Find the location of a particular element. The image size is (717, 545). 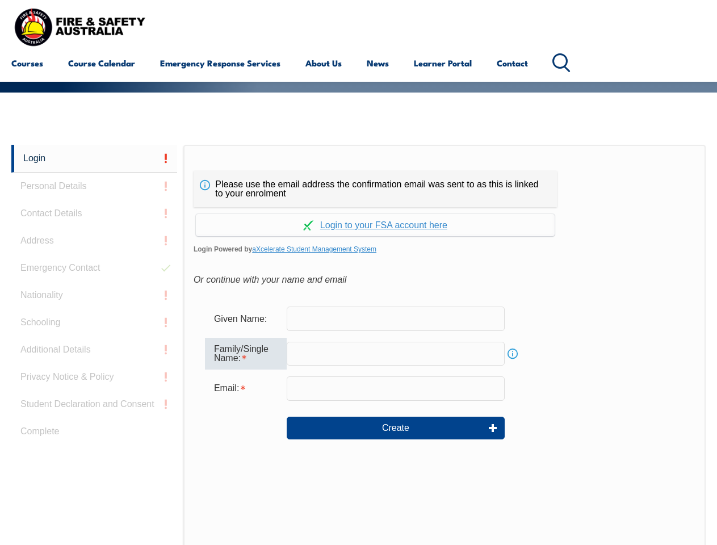

a: Info is located at coordinates (512, 354).